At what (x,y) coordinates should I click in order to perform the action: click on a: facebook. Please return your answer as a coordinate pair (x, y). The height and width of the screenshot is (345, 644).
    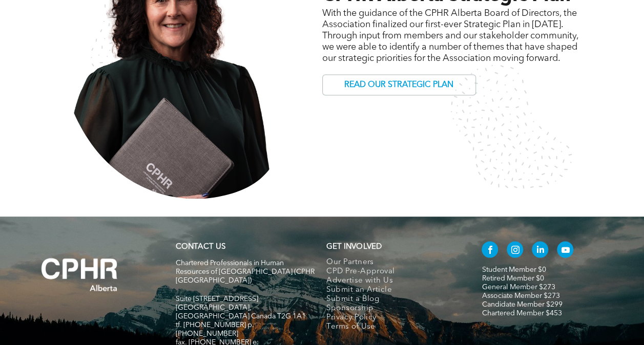
    Looking at the image, I should click on (490, 251).